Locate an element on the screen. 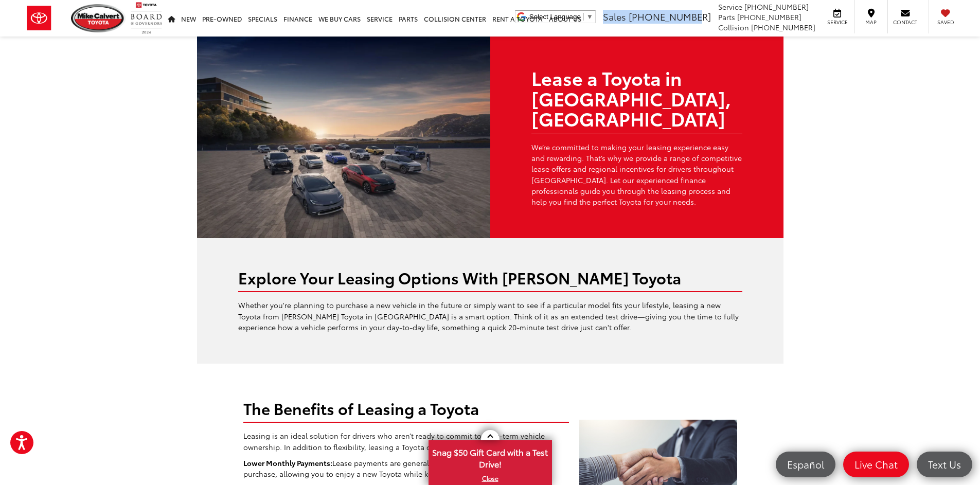 The width and height of the screenshot is (980, 485). p: Lease payments are generally lower than financing a vehicle purchase, allowing you to enjoy a new... is located at coordinates (406, 468).